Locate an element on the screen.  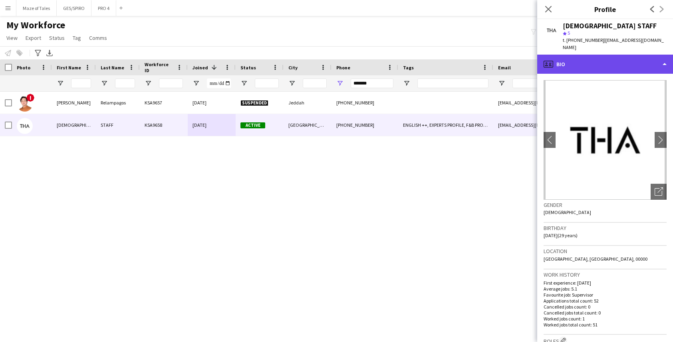
p: Worked jobs total count: 51 is located at coordinates (605, 325).